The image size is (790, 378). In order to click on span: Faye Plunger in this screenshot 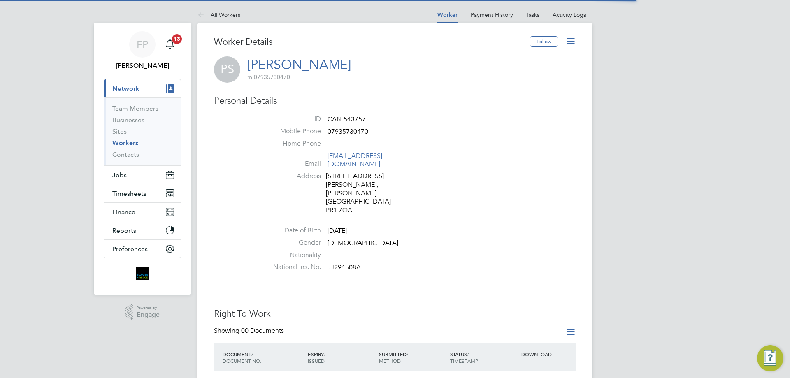, I will do `click(142, 66)`.